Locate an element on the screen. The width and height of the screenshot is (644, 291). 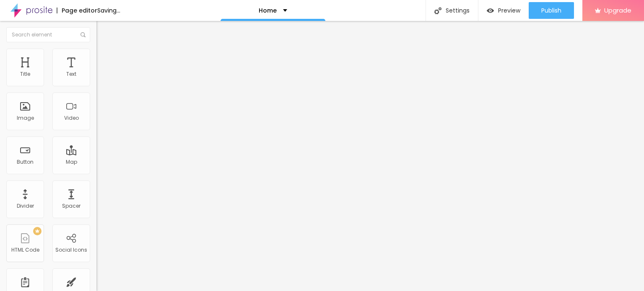
img: view-1.svg is located at coordinates (490, 11).